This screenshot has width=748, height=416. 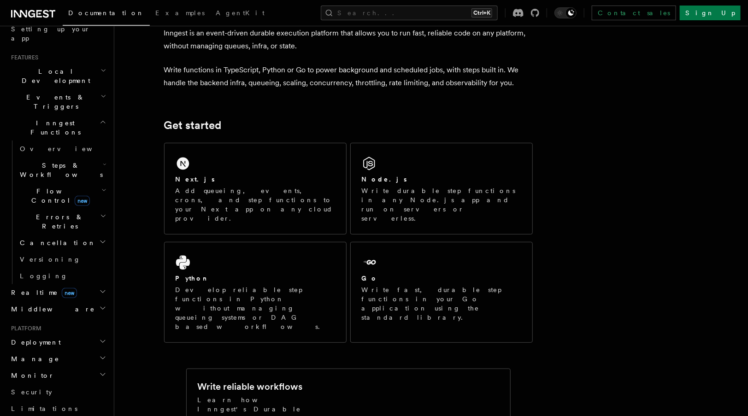 I want to click on button: Toggle dark mode, so click(x=566, y=13).